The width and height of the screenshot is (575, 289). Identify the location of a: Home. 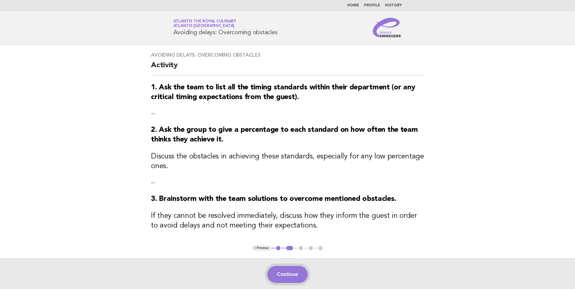
(353, 5).